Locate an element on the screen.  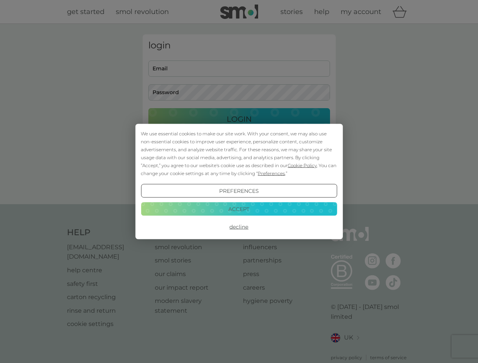
span: Cookie Policy is located at coordinates (302, 165).